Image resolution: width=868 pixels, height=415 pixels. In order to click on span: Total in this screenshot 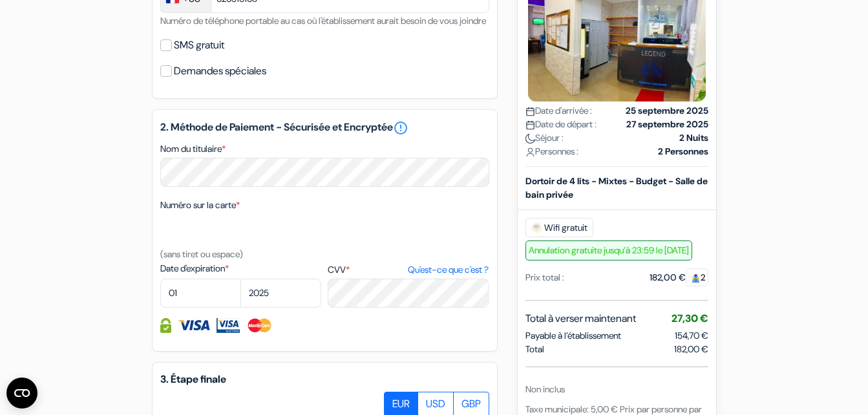, I will do `click(534, 349)`.